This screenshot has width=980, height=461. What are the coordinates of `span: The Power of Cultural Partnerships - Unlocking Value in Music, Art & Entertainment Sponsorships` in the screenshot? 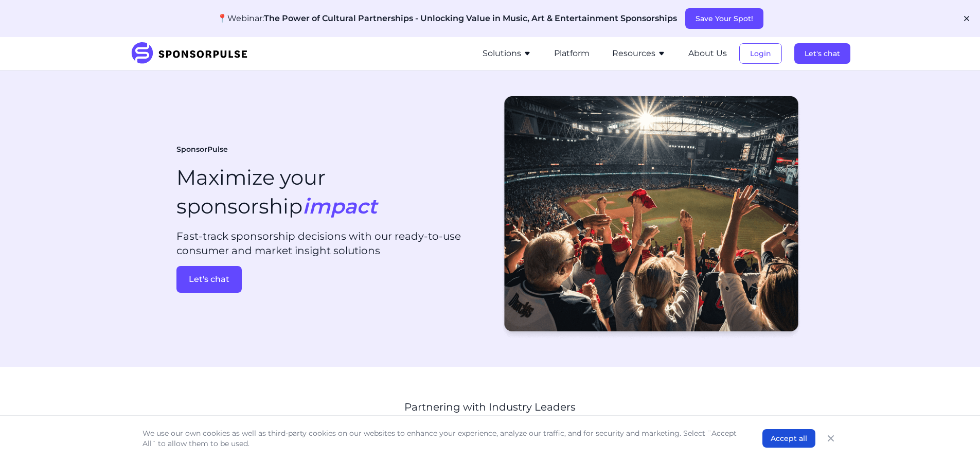 It's located at (470, 18).